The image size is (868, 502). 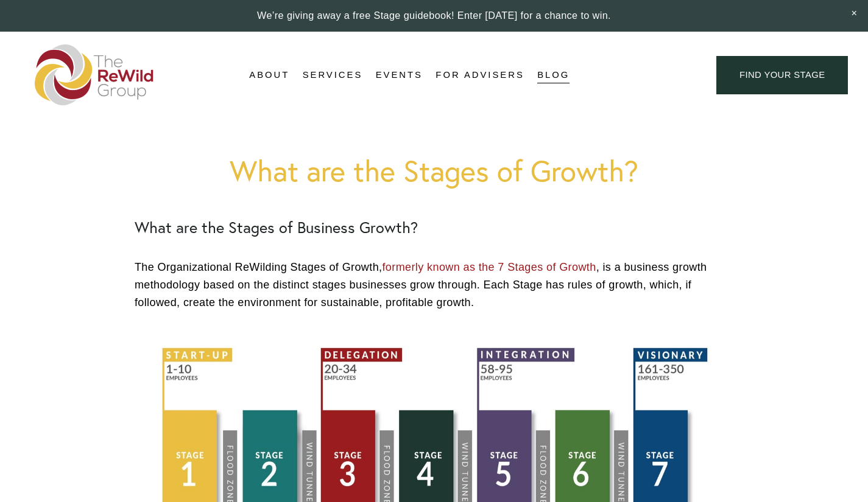 I want to click on h1: What are the Stages of Growth?, so click(x=433, y=171).